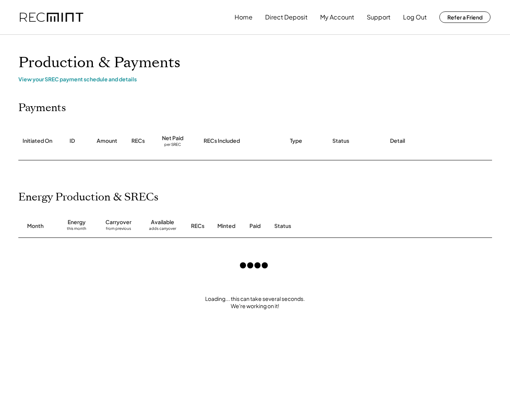 The image size is (510, 420). I want to click on div: RECs Included, so click(222, 141).